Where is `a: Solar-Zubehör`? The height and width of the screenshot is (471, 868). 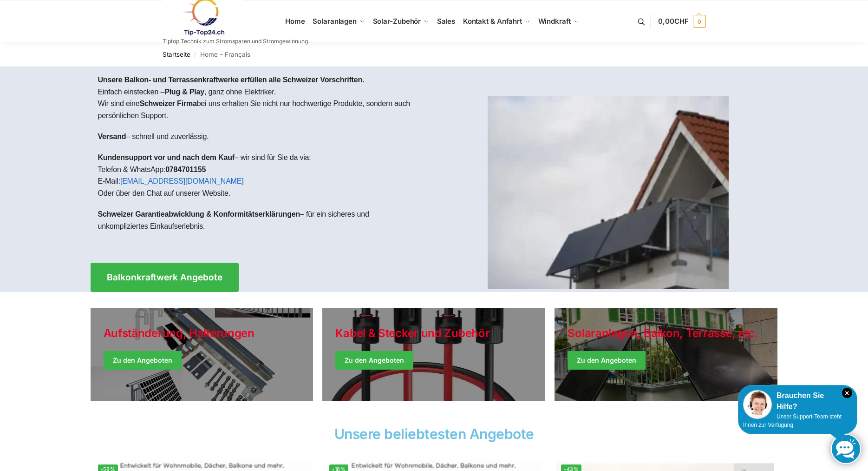 a: Solar-Zubehör is located at coordinates (401, 21).